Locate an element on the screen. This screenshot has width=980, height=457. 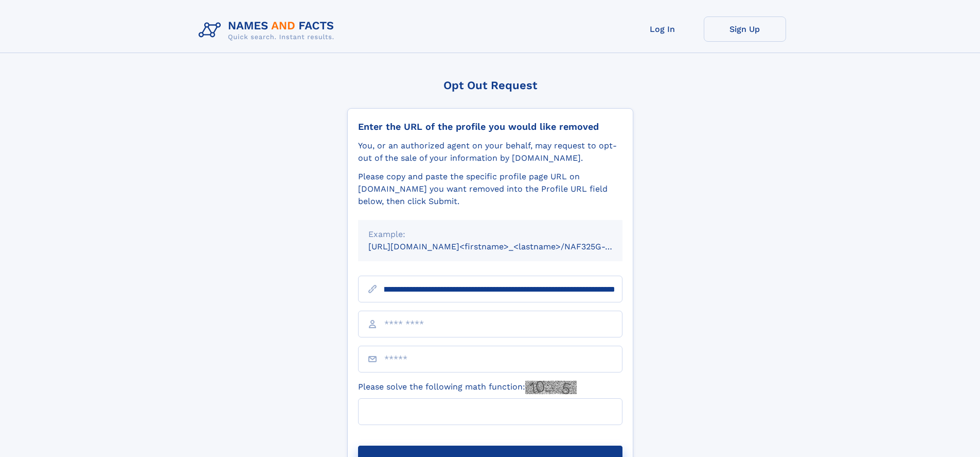
div: Opt Out Request is located at coordinates (490, 85).